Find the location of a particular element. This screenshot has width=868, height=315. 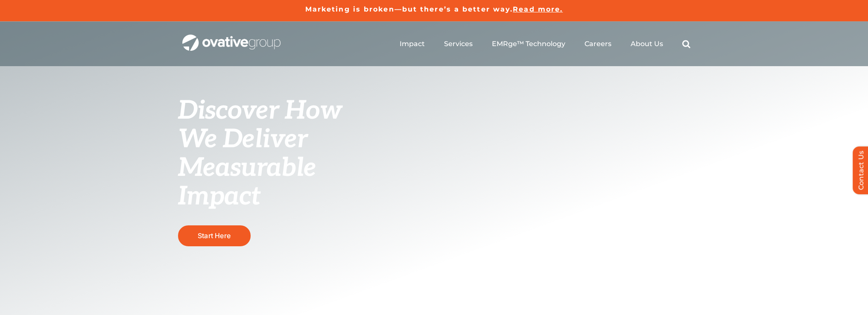

span: Impact is located at coordinates (412, 44).